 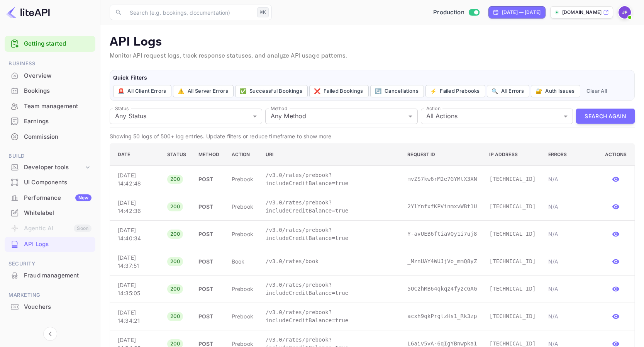 I want to click on a: Vouchers, so click(x=50, y=307).